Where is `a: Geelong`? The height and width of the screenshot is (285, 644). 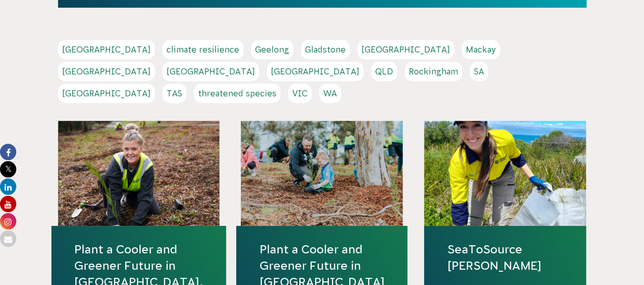
a: Geelong is located at coordinates (272, 49).